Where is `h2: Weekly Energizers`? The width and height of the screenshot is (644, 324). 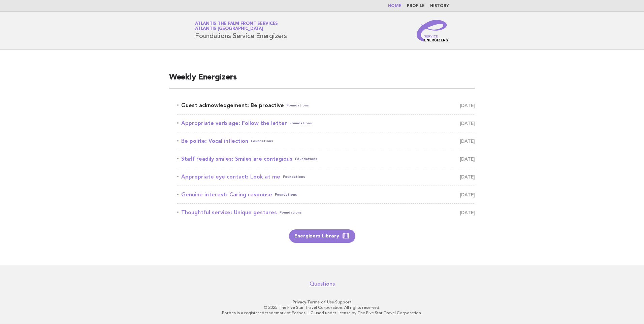
h2: Weekly Energizers is located at coordinates (322, 80).